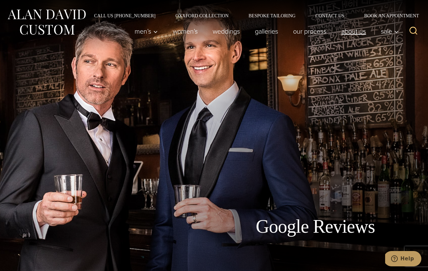 Image resolution: width=428 pixels, height=271 pixels. I want to click on button: Child menu of Men’s, so click(146, 31).